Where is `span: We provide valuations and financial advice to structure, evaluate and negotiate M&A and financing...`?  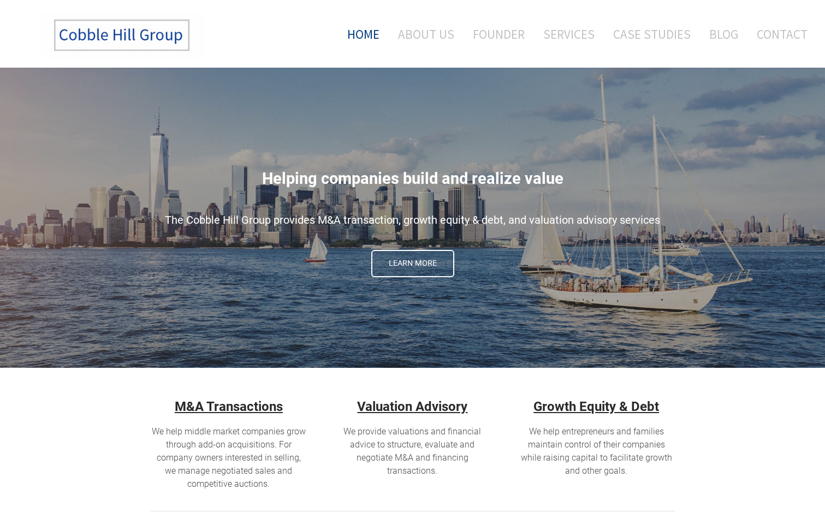
span: We provide valuations and financial advice to structure, evaluate and negotiate M&A and financing... is located at coordinates (412, 451).